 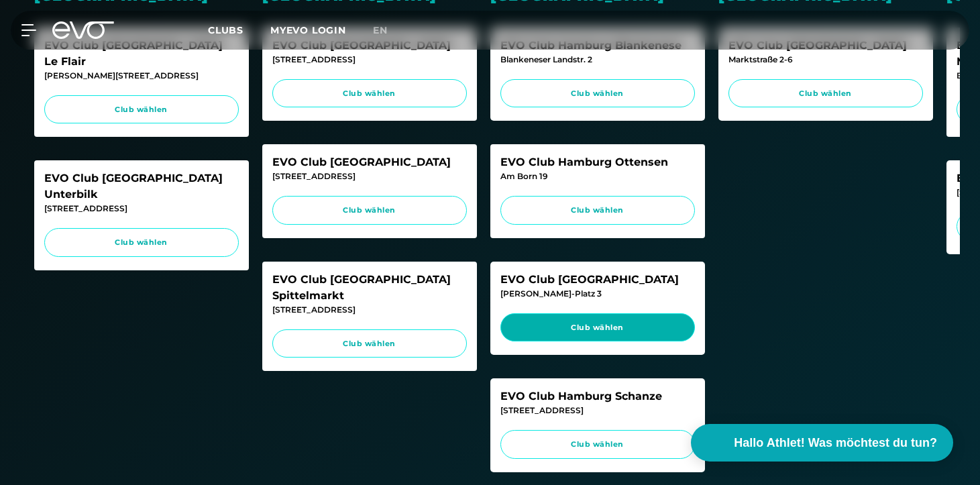 What do you see at coordinates (598, 163) in the screenshot?
I see `div: EVO Club Hamburg Ottensen` at bounding box center [598, 163].